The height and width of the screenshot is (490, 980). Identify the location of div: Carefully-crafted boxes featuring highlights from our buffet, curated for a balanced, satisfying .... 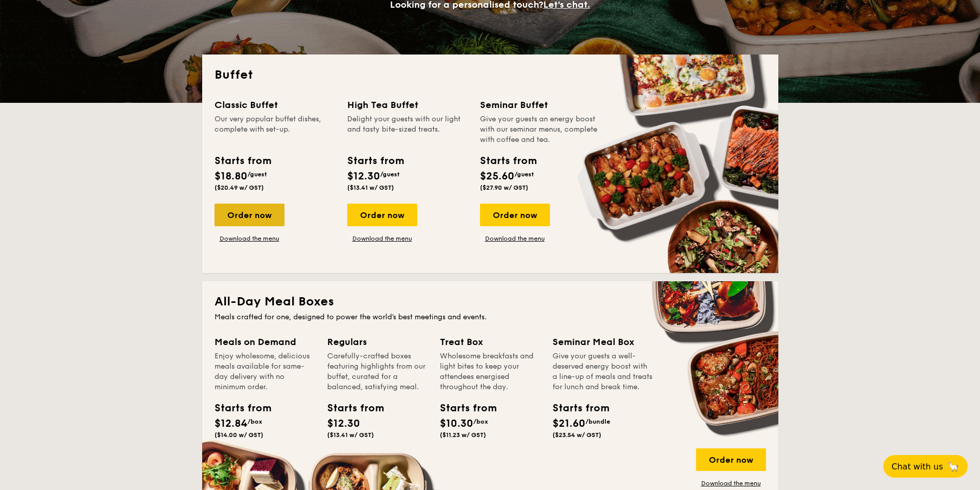
(377, 372).